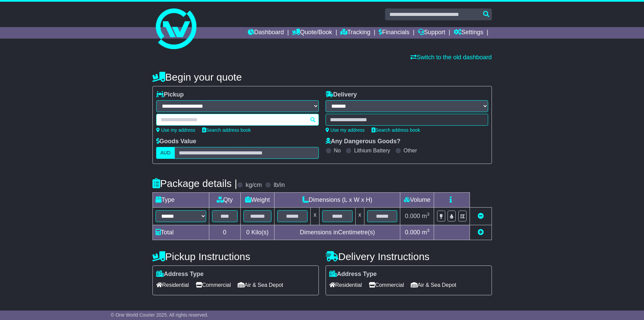 The height and width of the screenshot is (320, 644). I want to click on span: 0, so click(248, 232).